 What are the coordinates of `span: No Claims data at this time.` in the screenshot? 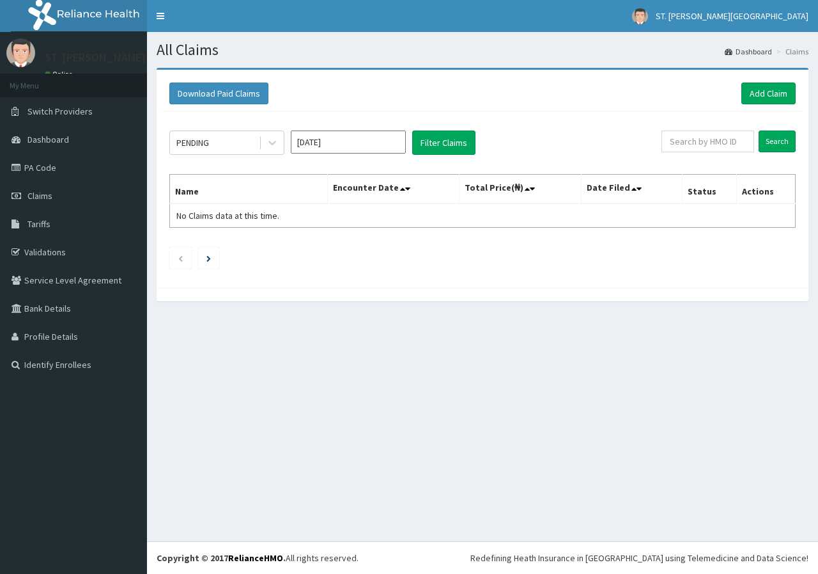 It's located at (228, 215).